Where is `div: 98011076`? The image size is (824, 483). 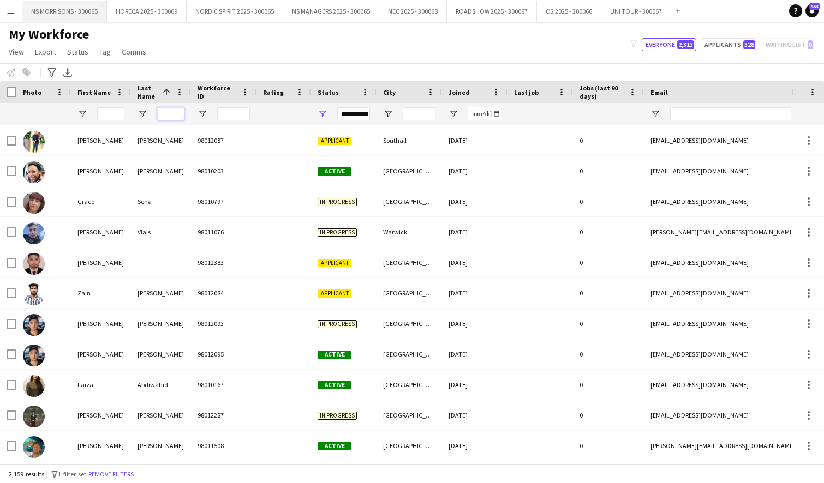
div: 98011076 is located at coordinates (224, 232).